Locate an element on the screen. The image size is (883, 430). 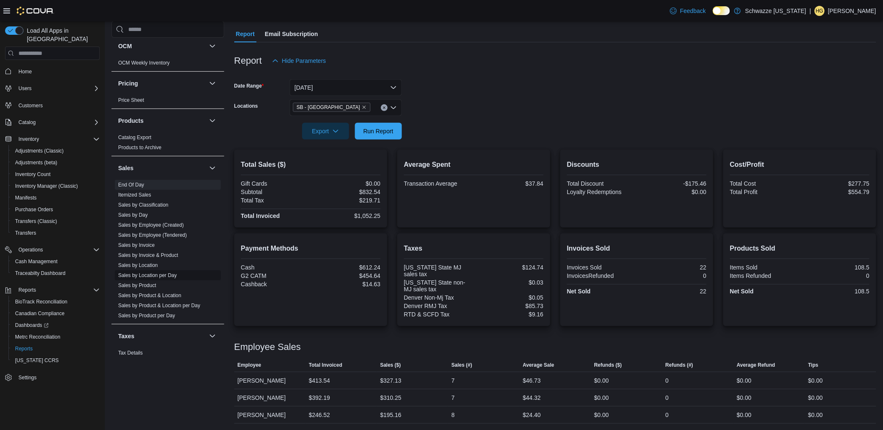
span: Manifests is located at coordinates (26, 198).